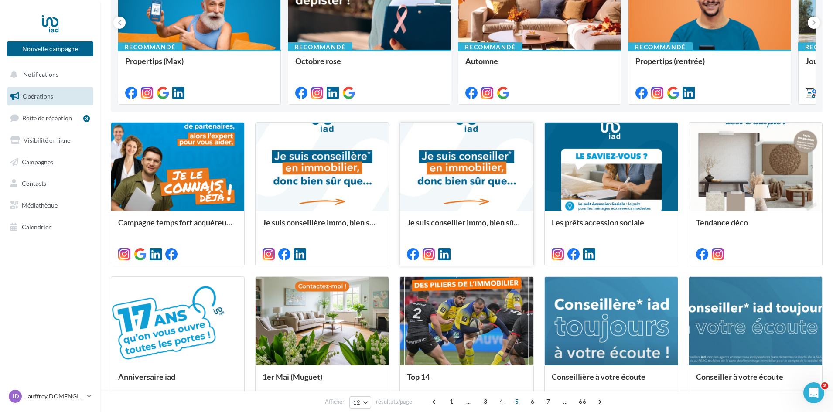  What do you see at coordinates (611, 227) in the screenshot?
I see `div: Les prêts accession sociale` at bounding box center [611, 227].